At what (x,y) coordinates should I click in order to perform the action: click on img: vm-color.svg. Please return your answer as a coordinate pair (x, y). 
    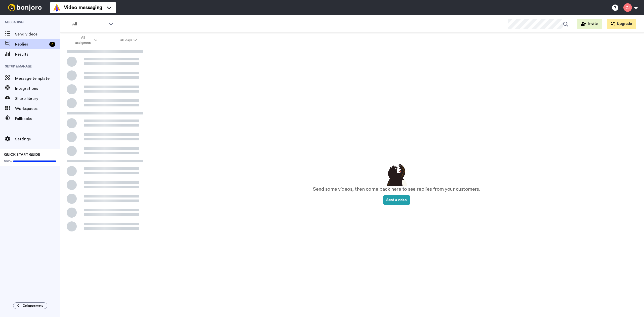
    Looking at the image, I should click on (57, 8).